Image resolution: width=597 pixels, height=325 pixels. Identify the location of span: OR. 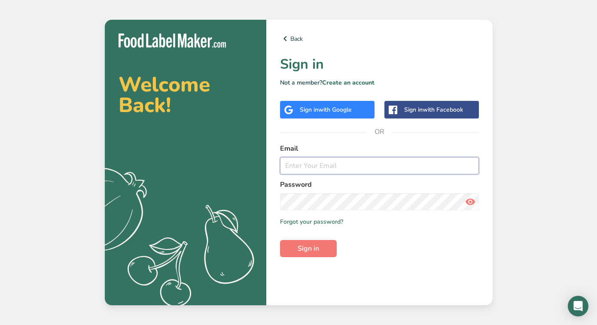
(379, 132).